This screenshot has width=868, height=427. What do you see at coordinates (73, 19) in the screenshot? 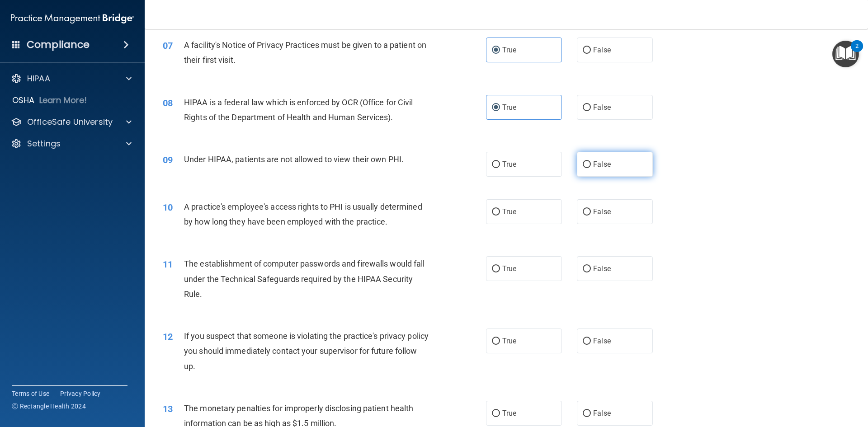
I see `img: PMB logo` at bounding box center [73, 19].